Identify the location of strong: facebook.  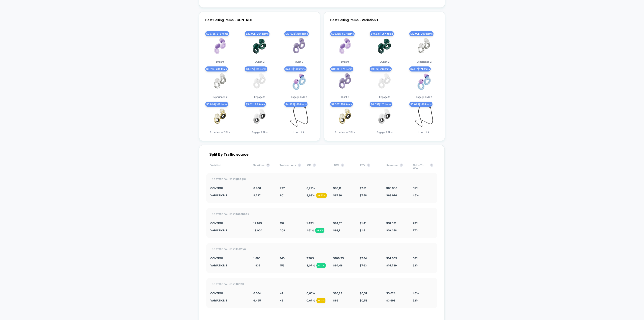
(243, 213).